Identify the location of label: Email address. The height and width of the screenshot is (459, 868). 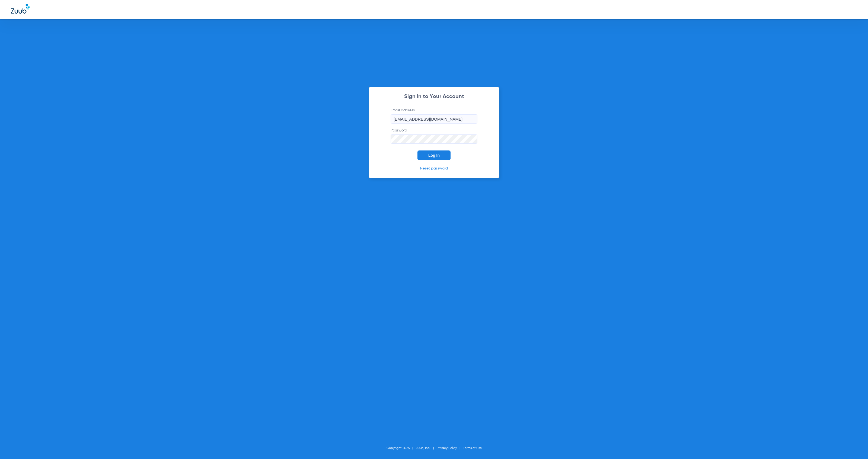
(434, 115).